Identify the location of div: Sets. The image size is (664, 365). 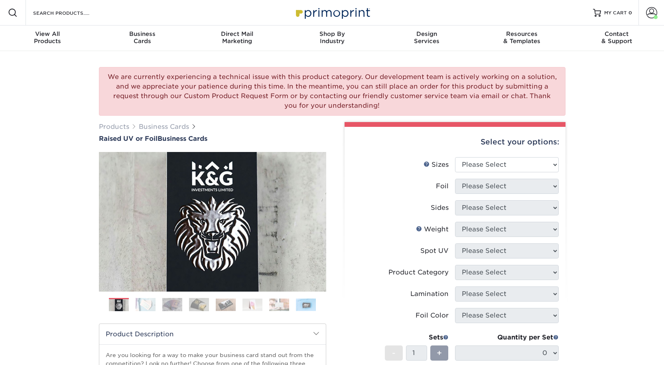
(417, 338).